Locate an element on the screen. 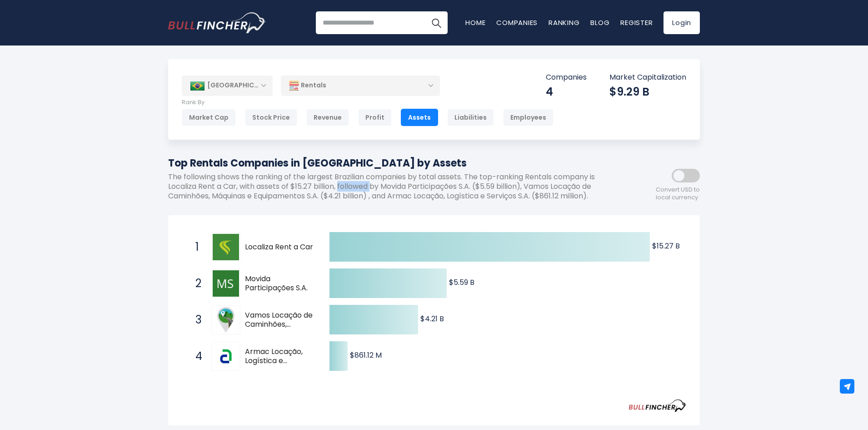 Image resolution: width=868 pixels, height=430 pixels. p: Market Capitalization is located at coordinates (648, 78).